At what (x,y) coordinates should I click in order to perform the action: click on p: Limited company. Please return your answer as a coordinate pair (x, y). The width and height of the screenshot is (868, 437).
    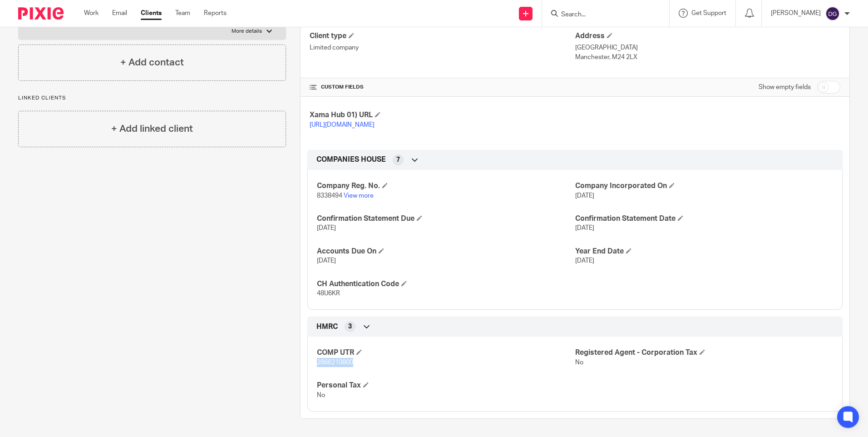
    Looking at the image, I should click on (442, 47).